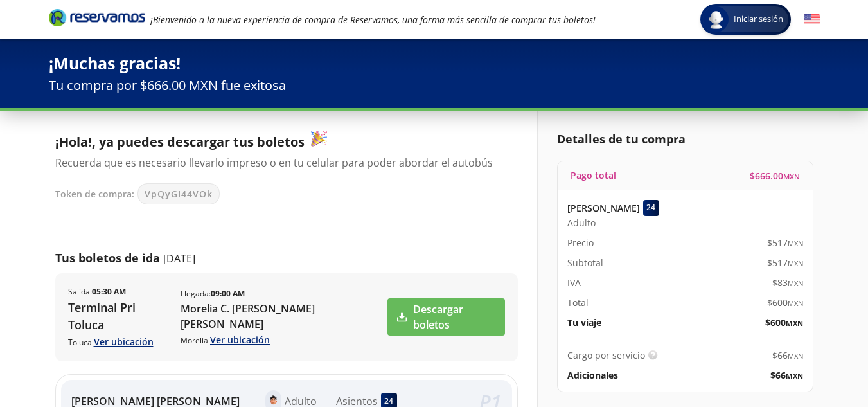 The height and width of the screenshot is (407, 868). What do you see at coordinates (179, 193) in the screenshot?
I see `span: VpQyGI44VOk` at bounding box center [179, 193].